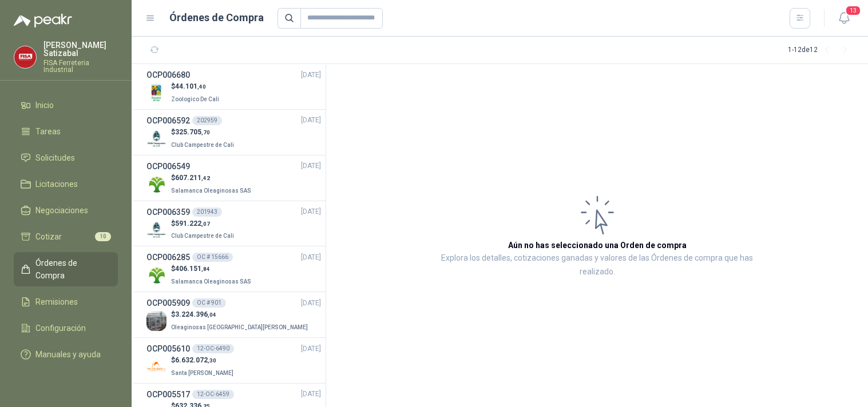  Describe the element at coordinates (597, 265) in the screenshot. I see `p: Explora los detalles, cotizaciones ganadas y valores de las Órdenes de compra que has realizado.` at that location.